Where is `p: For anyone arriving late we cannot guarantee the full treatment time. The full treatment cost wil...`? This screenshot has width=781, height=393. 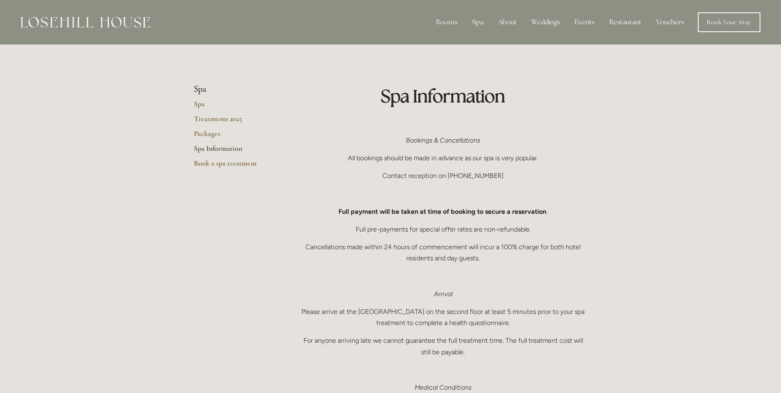 p: For anyone arriving late we cannot guarantee the full treatment time. The full treatment cost wil... is located at coordinates (443, 346).